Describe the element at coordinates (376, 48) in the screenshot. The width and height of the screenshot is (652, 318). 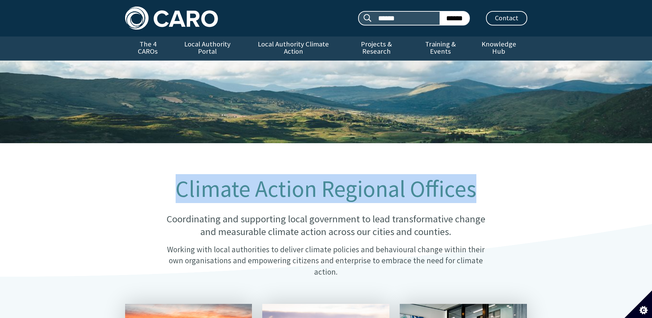
I see `a: Projects & Research` at that location.